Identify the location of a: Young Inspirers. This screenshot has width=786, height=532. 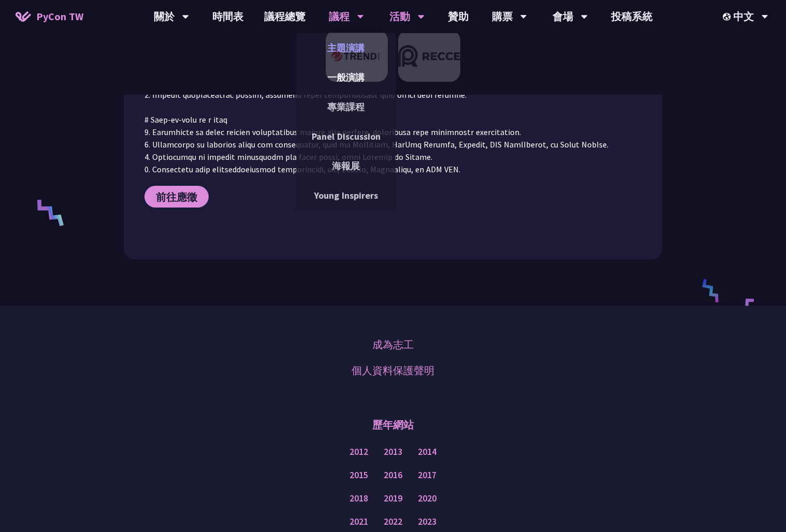
(346, 195).